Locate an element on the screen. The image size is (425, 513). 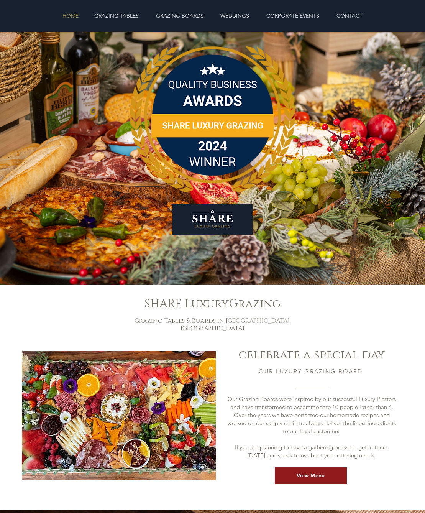
p: GRAZING BOARDS is located at coordinates (180, 16).